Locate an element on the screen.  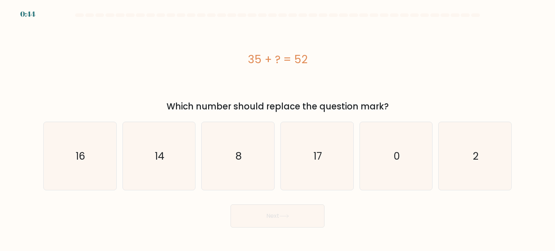
text: 16 is located at coordinates (81, 156).